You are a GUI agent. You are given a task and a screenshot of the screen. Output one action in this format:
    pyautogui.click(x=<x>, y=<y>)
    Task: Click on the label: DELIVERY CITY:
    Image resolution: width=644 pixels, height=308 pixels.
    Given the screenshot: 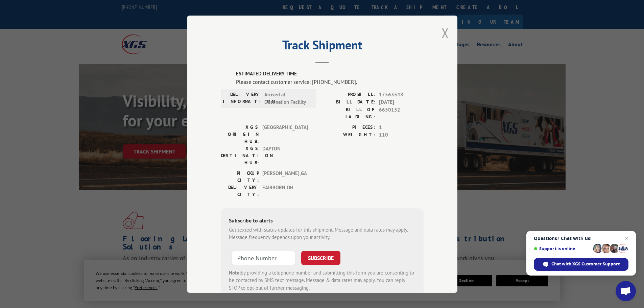 What is the action you would take?
    pyautogui.click(x=240, y=191)
    